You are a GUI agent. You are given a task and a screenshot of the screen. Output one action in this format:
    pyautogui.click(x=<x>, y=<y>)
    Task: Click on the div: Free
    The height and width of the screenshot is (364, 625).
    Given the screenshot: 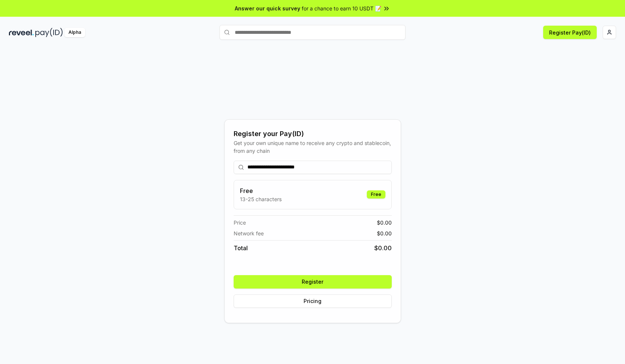 What is the action you would take?
    pyautogui.click(x=376, y=194)
    